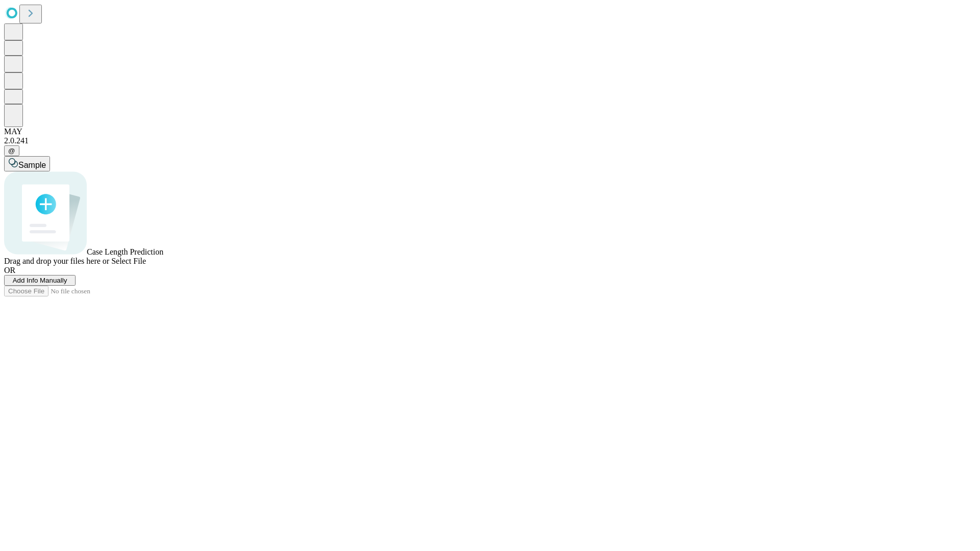 This screenshot has width=980, height=551. I want to click on button: Sample, so click(27, 164).